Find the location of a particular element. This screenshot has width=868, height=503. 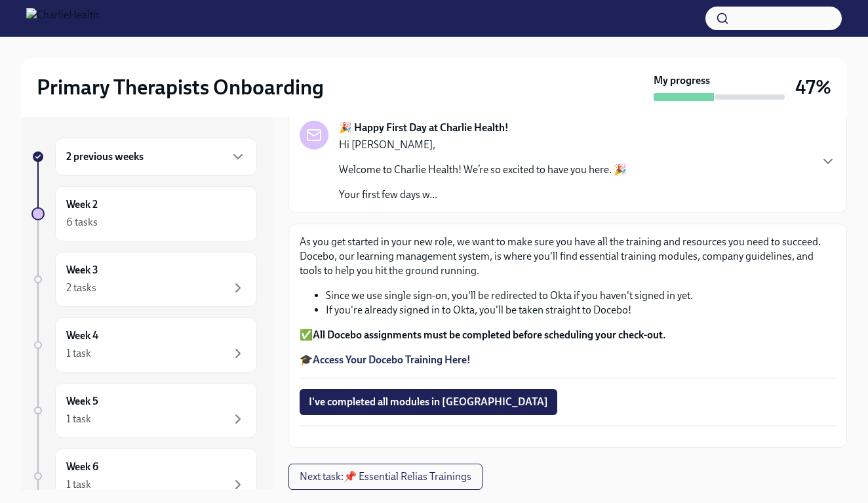

h6: Week 5 is located at coordinates (82, 401).